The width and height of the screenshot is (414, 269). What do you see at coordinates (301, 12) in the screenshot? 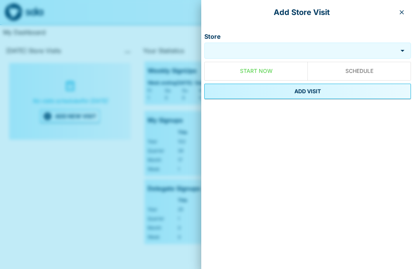
I see `p: Add Store Visit` at bounding box center [301, 12].